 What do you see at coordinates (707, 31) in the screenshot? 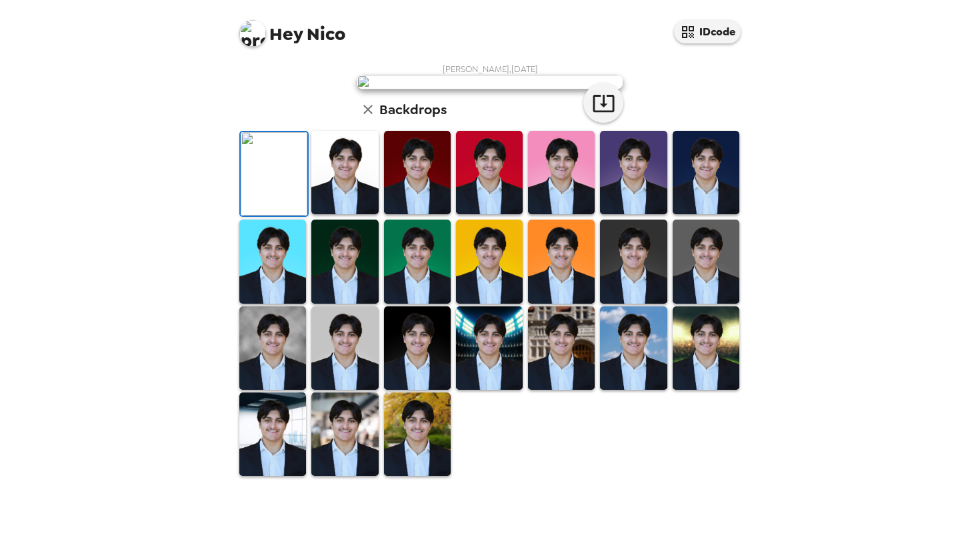
I see `button: IDcode` at bounding box center [707, 31].